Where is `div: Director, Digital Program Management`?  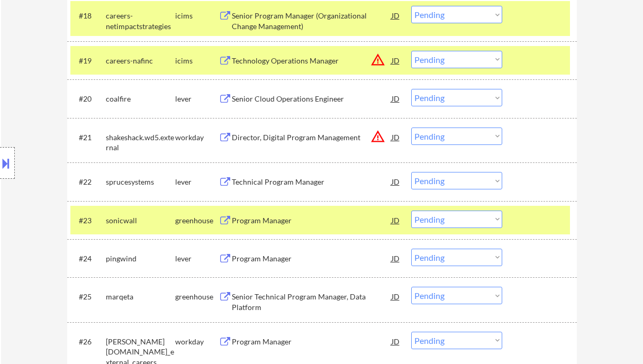
div: Director, Digital Program Management is located at coordinates (312, 138).